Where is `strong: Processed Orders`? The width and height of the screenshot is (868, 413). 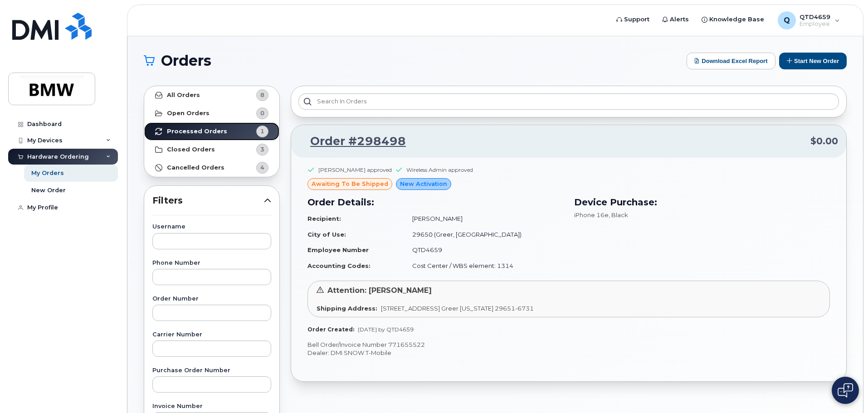 strong: Processed Orders is located at coordinates (197, 132).